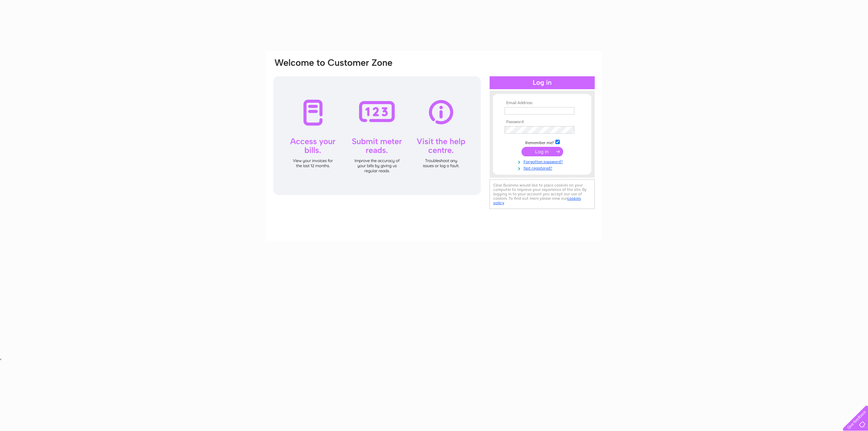 The width and height of the screenshot is (868, 431). I want to click on a: Not registered?, so click(543, 167).